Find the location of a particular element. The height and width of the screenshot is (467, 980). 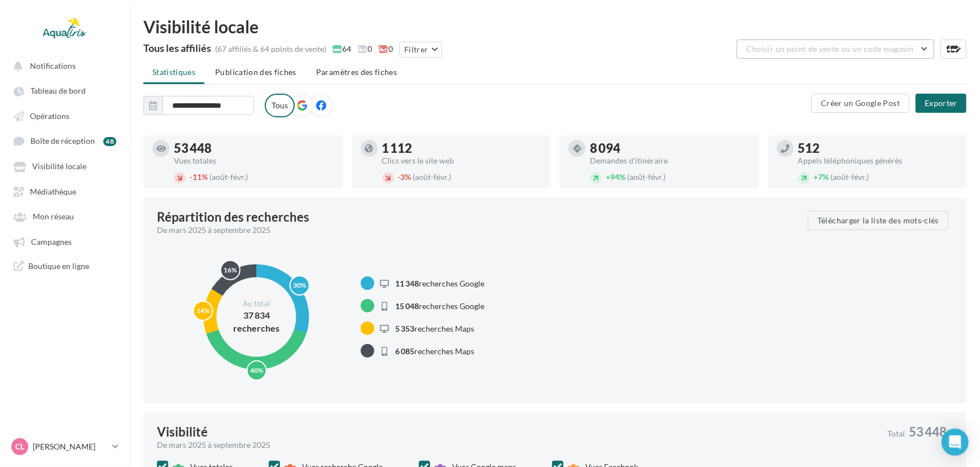

div: 53 448 is located at coordinates (253, 148).